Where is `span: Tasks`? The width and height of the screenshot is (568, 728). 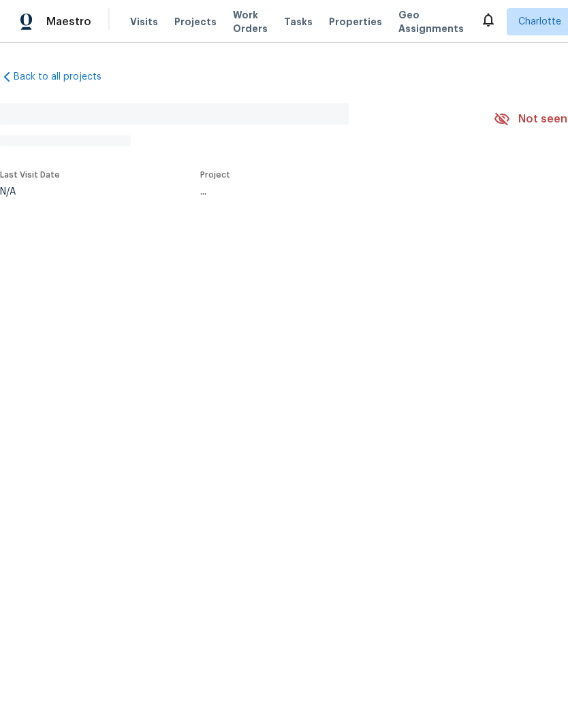
span: Tasks is located at coordinates (298, 22).